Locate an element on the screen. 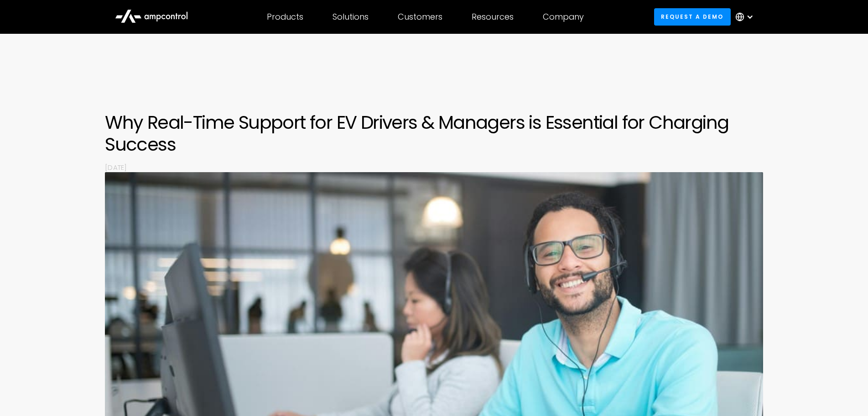 This screenshot has height=416, width=868. div: Resources is located at coordinates (493, 17).